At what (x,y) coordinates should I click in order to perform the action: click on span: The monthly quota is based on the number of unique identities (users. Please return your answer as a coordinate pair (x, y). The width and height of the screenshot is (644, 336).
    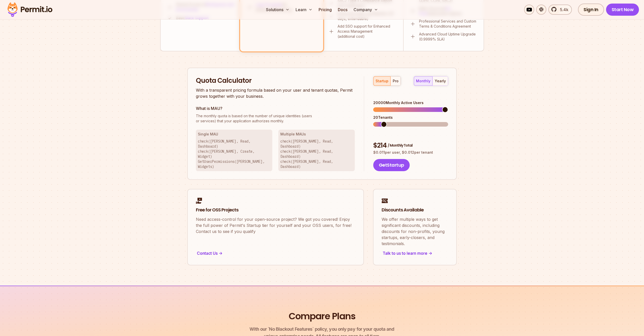
    Looking at the image, I should click on (275, 116).